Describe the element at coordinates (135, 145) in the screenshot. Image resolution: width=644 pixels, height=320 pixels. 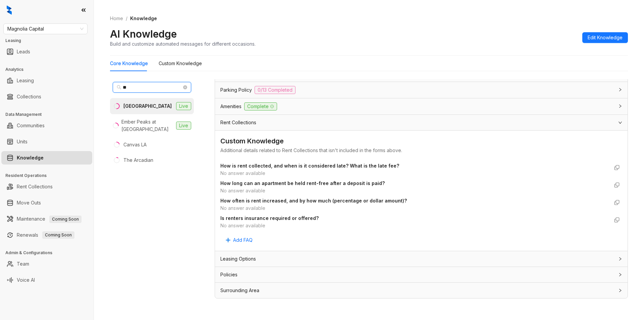
I see `div: Canvas LA` at that location.